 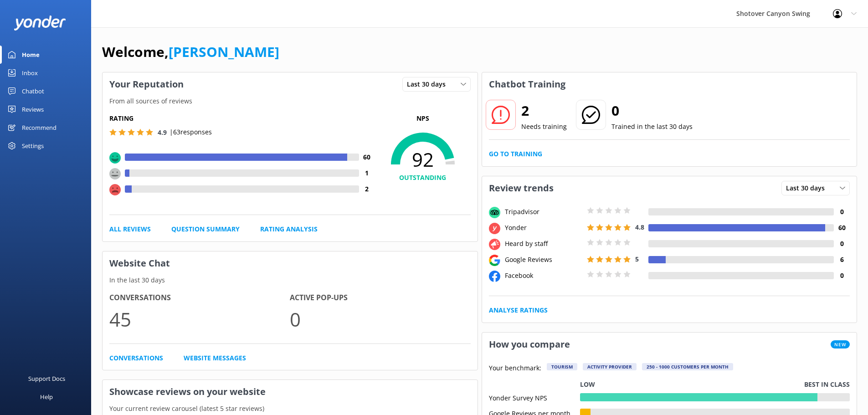 I want to click on a: Conversations, so click(x=136, y=358).